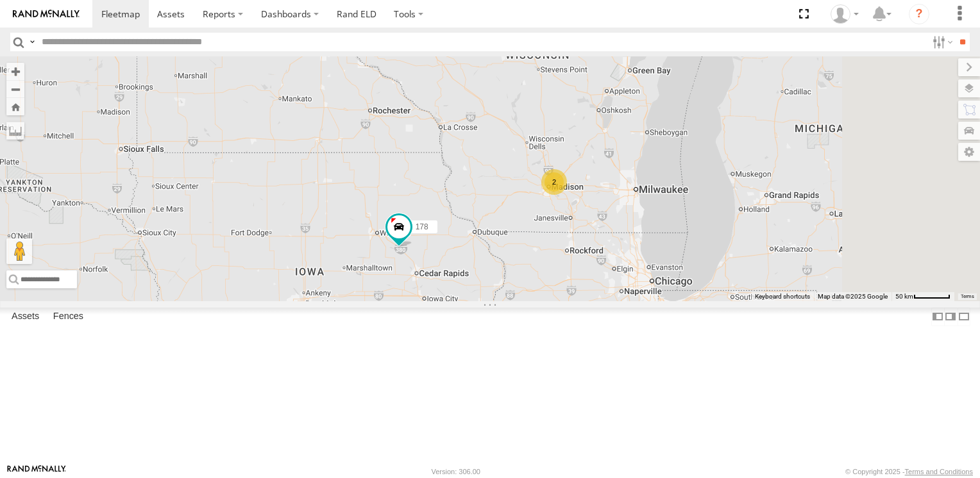 This screenshot has width=980, height=478. What do you see at coordinates (782, 297) in the screenshot?
I see `button: Keyboard shortcuts` at bounding box center [782, 297].